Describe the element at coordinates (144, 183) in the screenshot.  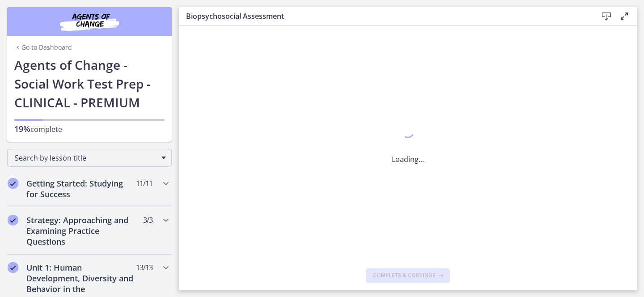
I see `span: 11 / 11` at that location.